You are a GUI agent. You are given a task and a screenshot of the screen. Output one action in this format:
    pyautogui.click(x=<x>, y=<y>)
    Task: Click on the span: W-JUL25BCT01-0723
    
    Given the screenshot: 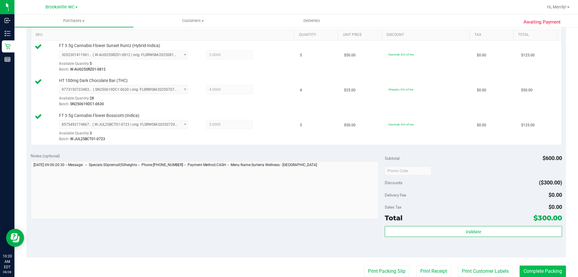 What is the action you would take?
    pyautogui.click(x=88, y=139)
    